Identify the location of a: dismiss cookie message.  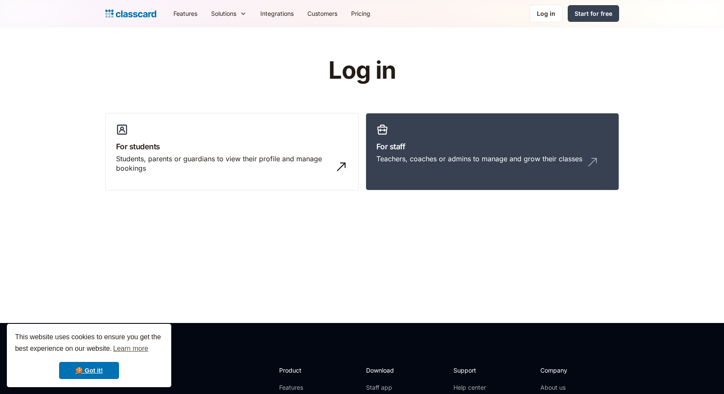
(89, 371).